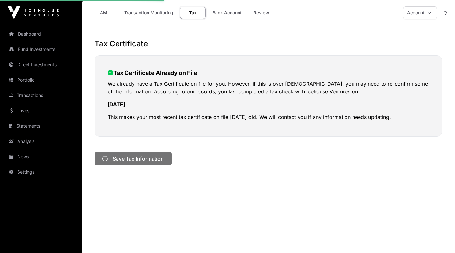 This screenshot has width=455, height=253. What do you see at coordinates (261, 13) in the screenshot?
I see `a: Review` at bounding box center [261, 13].